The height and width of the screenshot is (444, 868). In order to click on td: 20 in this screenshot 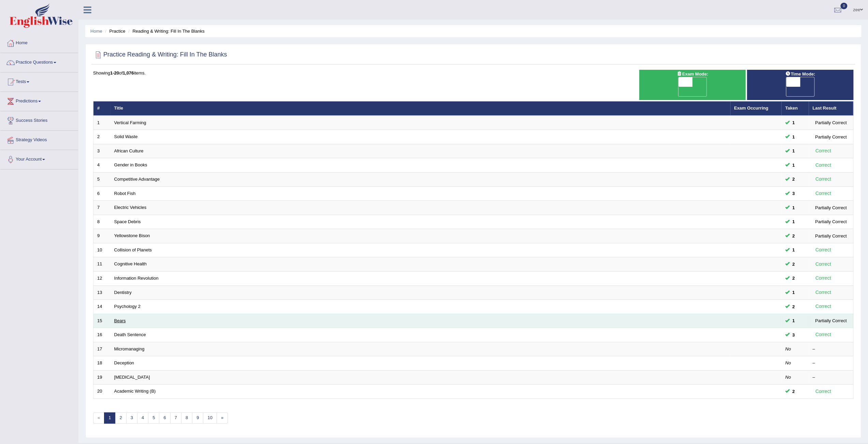, I will do `click(102, 392)`.